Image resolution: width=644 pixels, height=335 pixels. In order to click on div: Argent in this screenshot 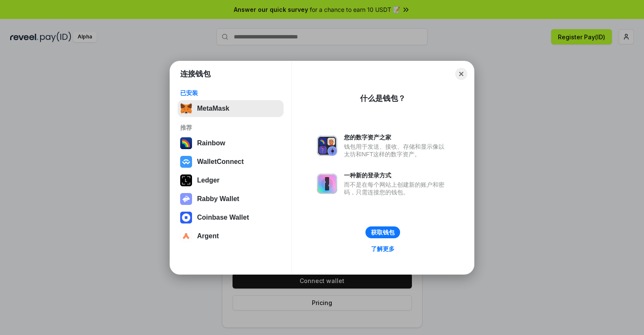, I will do `click(208, 236)`.